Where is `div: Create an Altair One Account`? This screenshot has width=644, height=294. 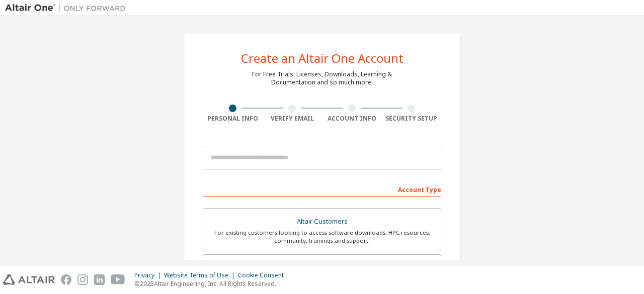
div: Create an Altair One Account is located at coordinates (322, 58).